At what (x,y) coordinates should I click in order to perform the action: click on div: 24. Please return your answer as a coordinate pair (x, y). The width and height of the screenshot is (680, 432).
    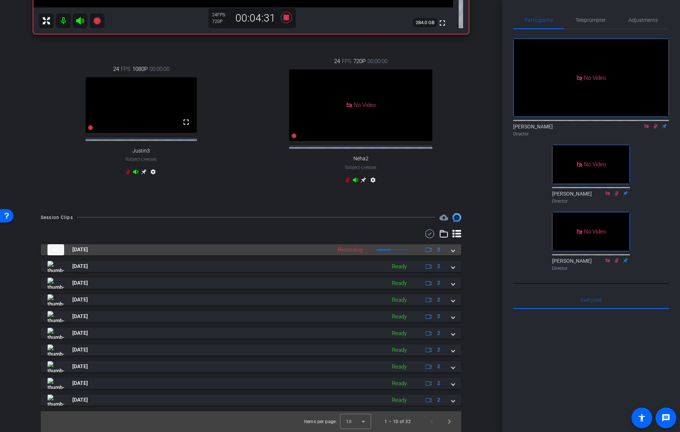
    Looking at the image, I should click on (221, 15).